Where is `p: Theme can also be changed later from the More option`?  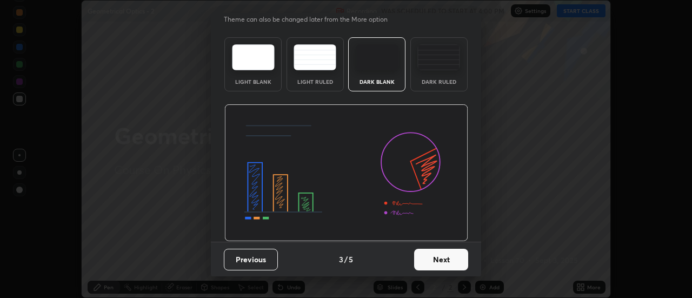
p: Theme can also be changed later from the More option is located at coordinates (311, 19).